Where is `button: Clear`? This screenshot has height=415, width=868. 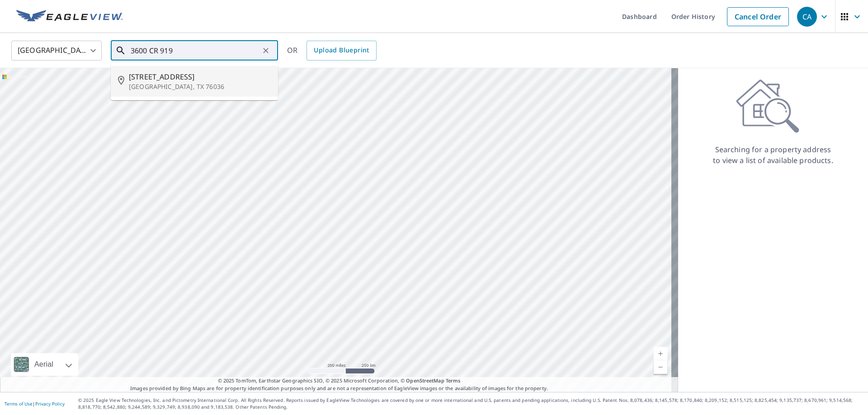
button: Clear is located at coordinates (265, 50).